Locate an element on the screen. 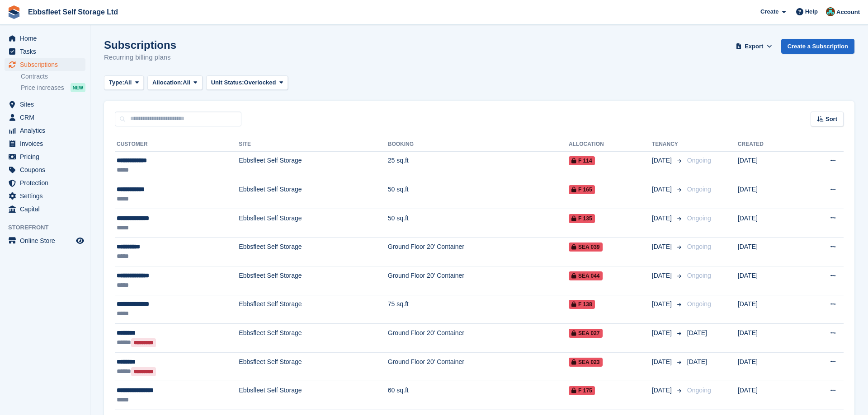  span: Allocation: is located at coordinates (167, 83).